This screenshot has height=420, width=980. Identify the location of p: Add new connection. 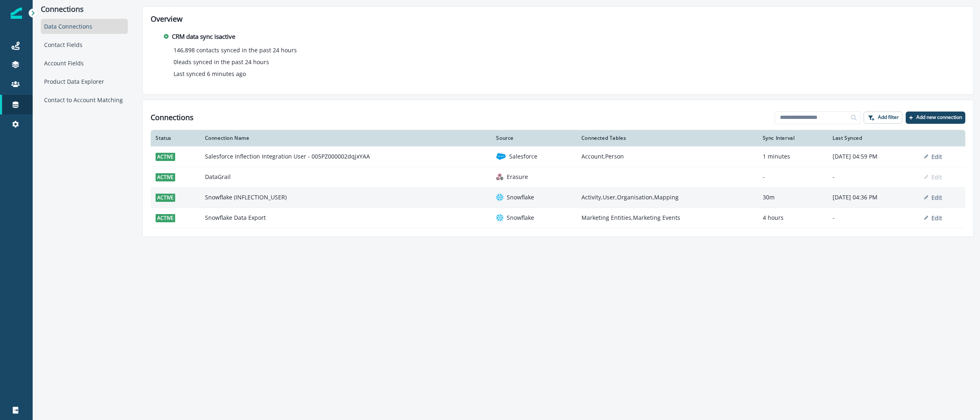
(939, 118).